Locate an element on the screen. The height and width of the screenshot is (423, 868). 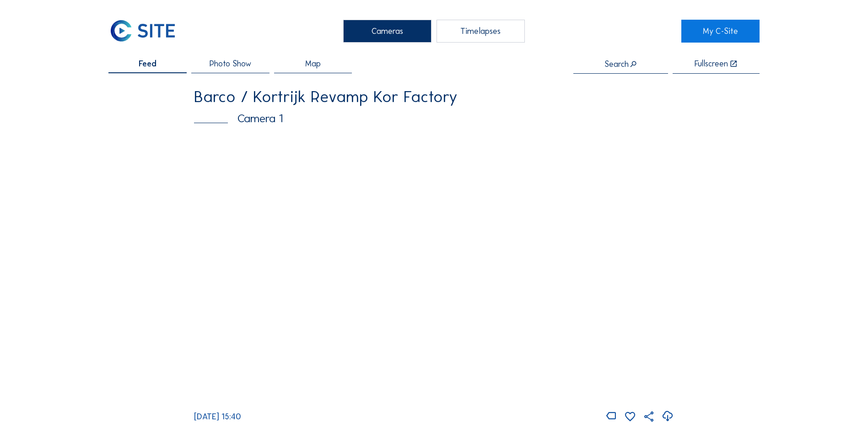
img: C-SITE Logo is located at coordinates (142, 31).